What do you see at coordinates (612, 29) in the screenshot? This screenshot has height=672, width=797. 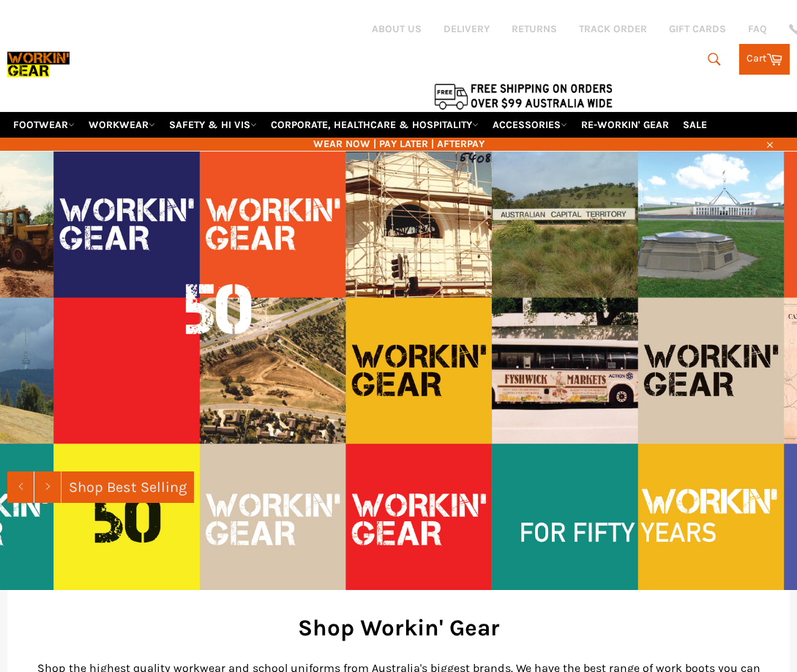 I see `a: TRACK ORDER` at bounding box center [612, 29].